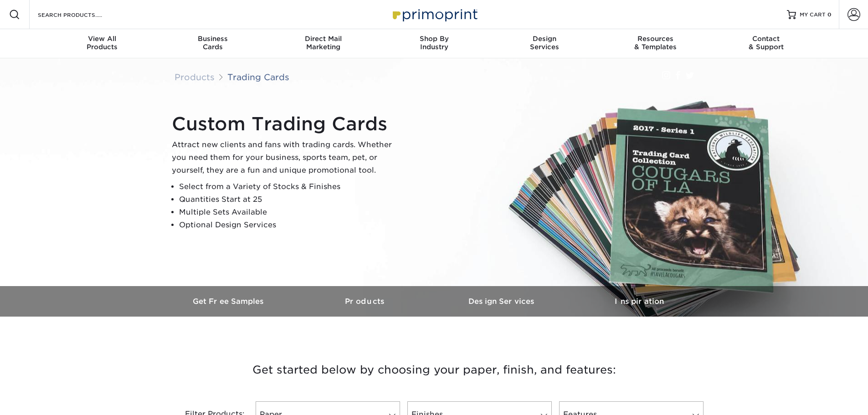 The image size is (868, 415). What do you see at coordinates (812, 15) in the screenshot?
I see `span: MY CART` at bounding box center [812, 15].